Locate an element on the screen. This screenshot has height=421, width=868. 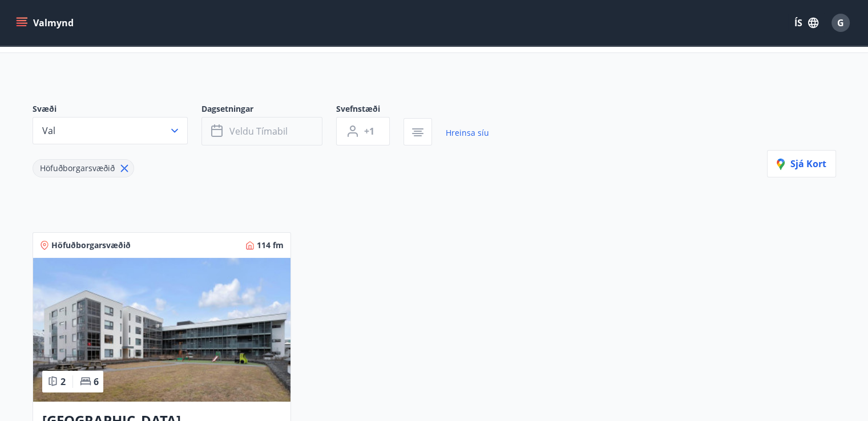
span: 6 is located at coordinates (96, 381).